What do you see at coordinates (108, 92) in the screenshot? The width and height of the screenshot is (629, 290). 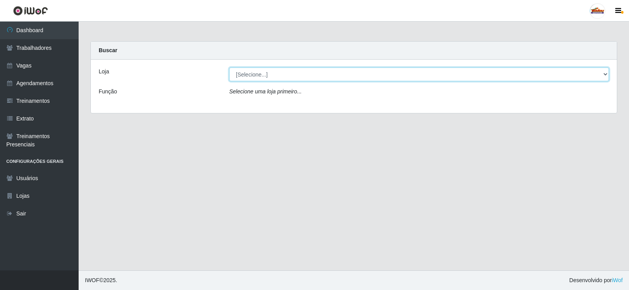 I see `label: Função` at bounding box center [108, 92].